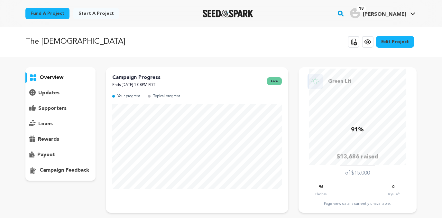 This screenshot has width=442, height=218. I want to click on p: loans, so click(45, 124).